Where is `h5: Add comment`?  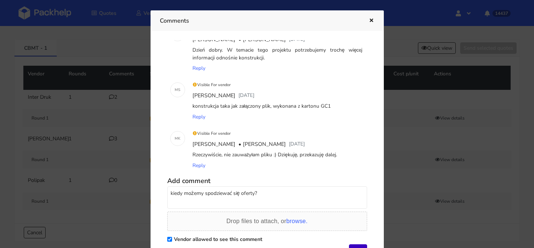
h5: Add comment is located at coordinates (267, 180).